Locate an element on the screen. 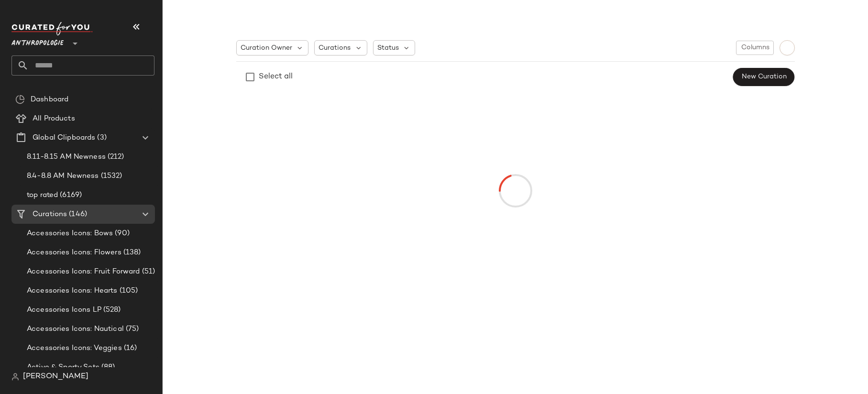  span: Active & Sporty Sets is located at coordinates (63, 367).